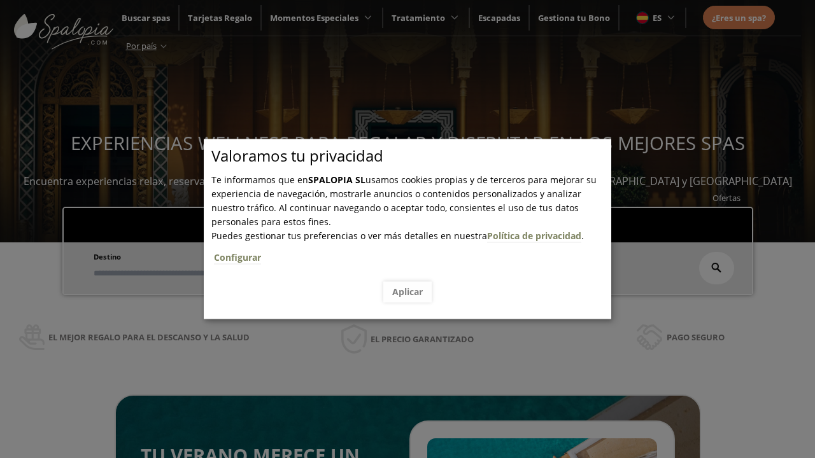 This screenshot has width=815, height=458. What do you see at coordinates (407, 292) in the screenshot?
I see `button: Aplicar` at bounding box center [407, 292].